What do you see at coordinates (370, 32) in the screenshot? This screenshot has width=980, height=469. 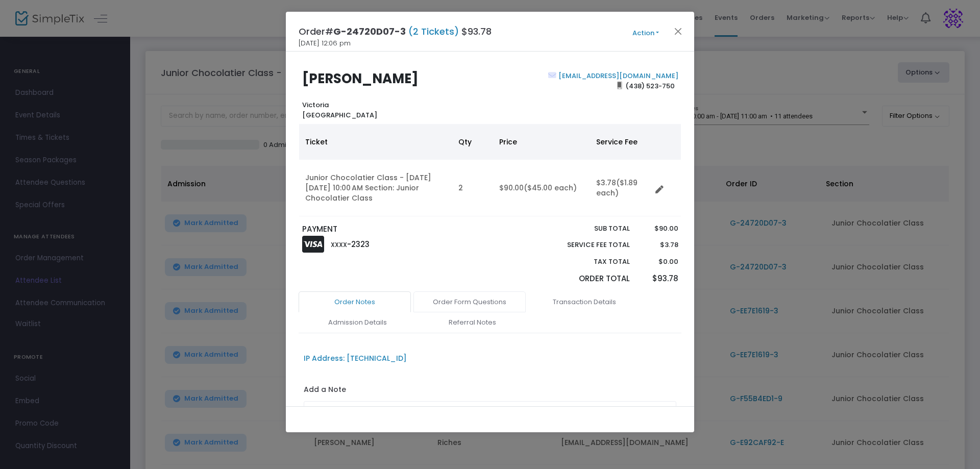 I see `span: G-24720D07-3` at bounding box center [370, 32].